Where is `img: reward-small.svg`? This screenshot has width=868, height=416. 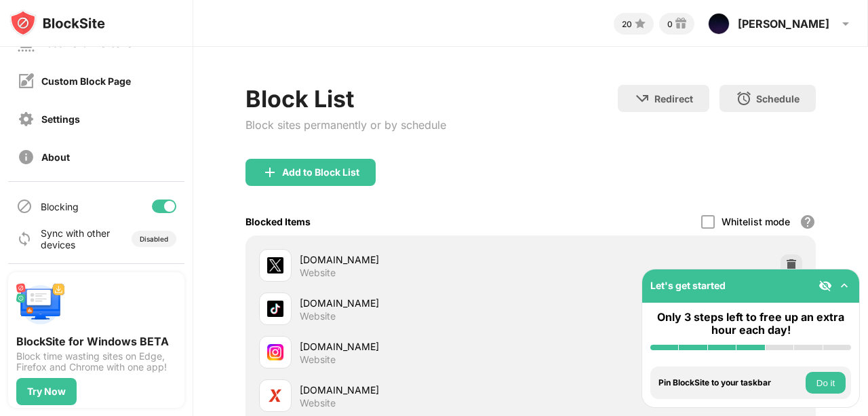
img: reward-small.svg is located at coordinates (681, 24).